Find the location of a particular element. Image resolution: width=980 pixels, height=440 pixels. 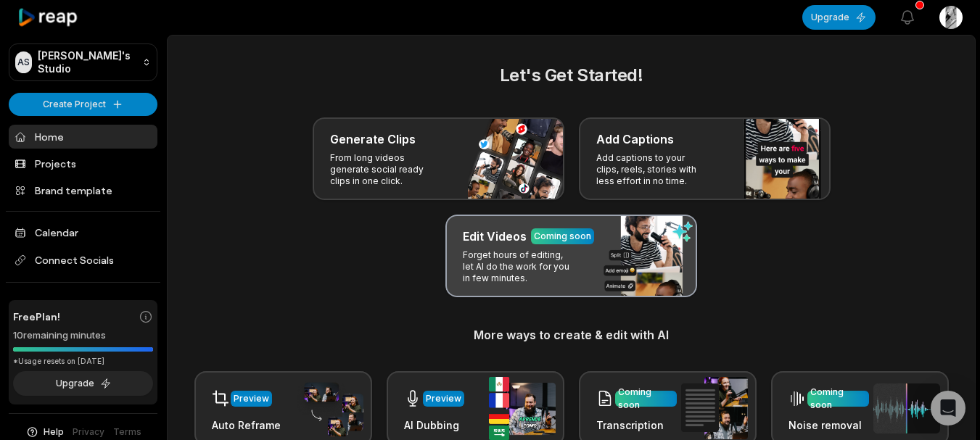

h3: Add Captions is located at coordinates (635, 139).